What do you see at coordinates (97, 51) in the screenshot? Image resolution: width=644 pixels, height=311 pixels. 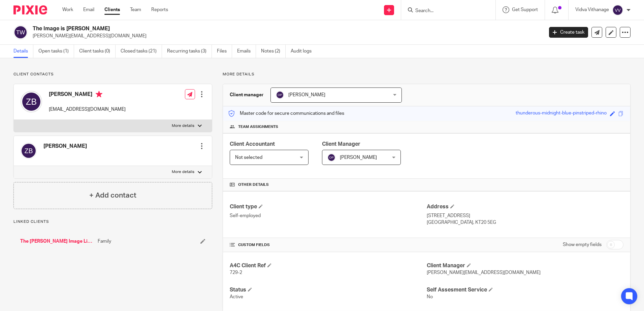 I see `a: Client tasks (0)` at bounding box center [97, 51].